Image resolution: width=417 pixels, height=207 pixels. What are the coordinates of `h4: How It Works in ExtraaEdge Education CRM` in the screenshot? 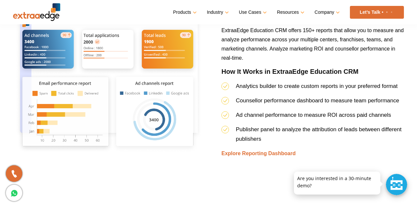 It's located at (313, 74).